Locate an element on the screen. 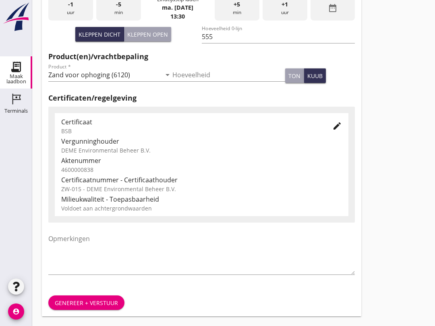 The height and width of the screenshot is (326, 435). h2: Certificaten/regelgeving is located at coordinates (201, 98).